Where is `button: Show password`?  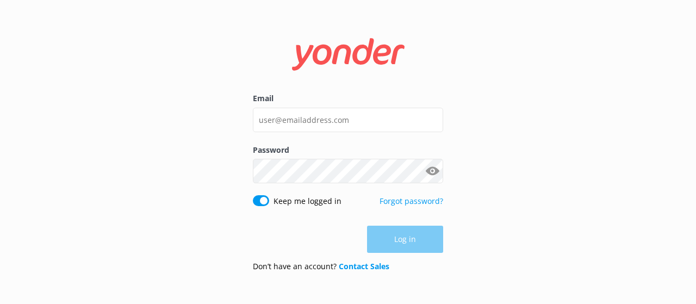
button: Show password is located at coordinates (432, 171).